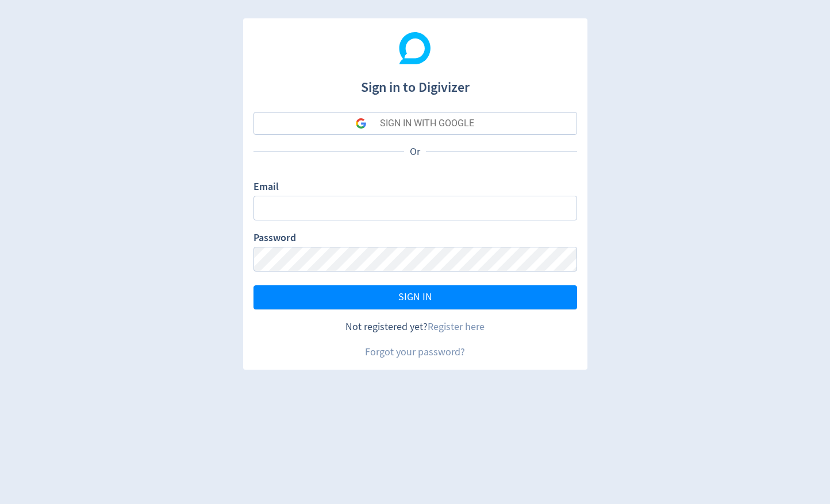 Image resolution: width=830 pixels, height=504 pixels. I want to click on img: Digivizer Logo, so click(415, 48).